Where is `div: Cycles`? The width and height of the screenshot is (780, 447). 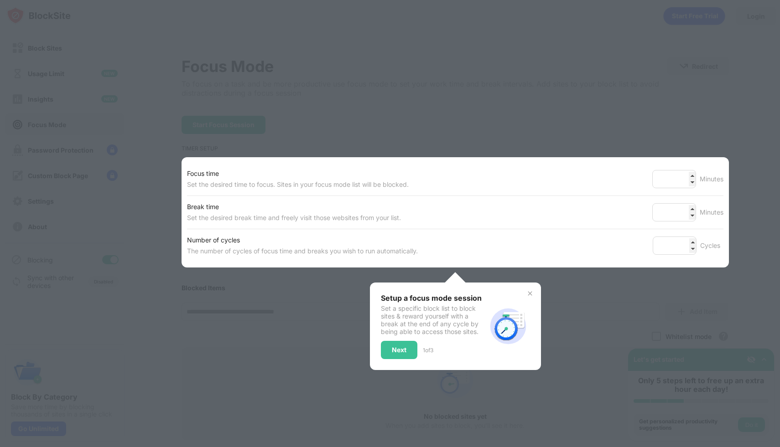 div: Cycles is located at coordinates (712, 246).